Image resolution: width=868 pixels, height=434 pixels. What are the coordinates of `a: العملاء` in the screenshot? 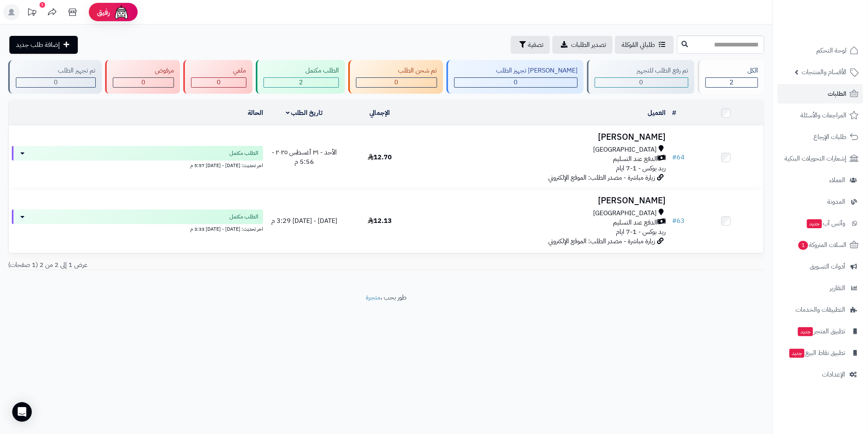 It's located at (820, 180).